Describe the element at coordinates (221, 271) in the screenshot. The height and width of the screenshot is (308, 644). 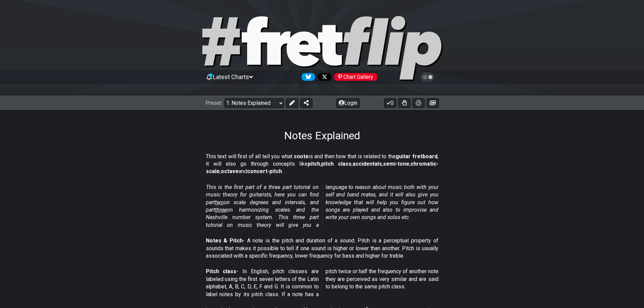
I see `strong: Pitch class` at that location.